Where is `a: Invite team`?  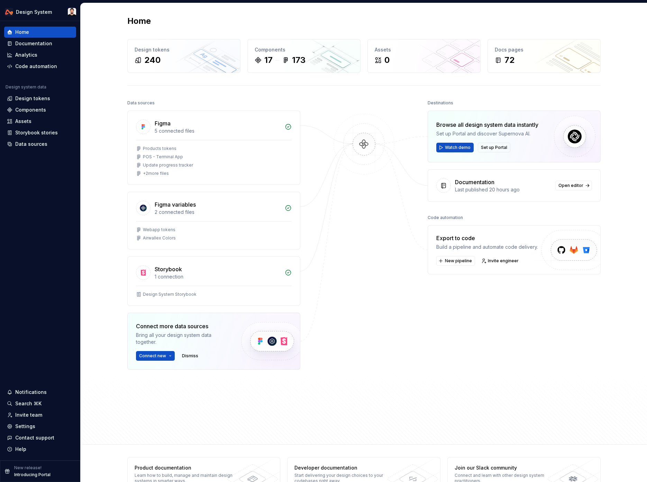 a: Invite team is located at coordinates (40, 415).